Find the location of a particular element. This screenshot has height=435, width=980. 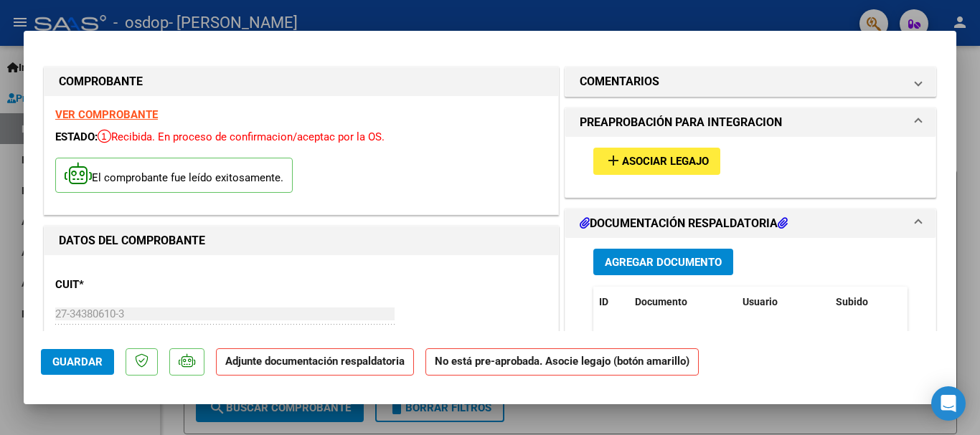

span: ID is located at coordinates (604, 302).